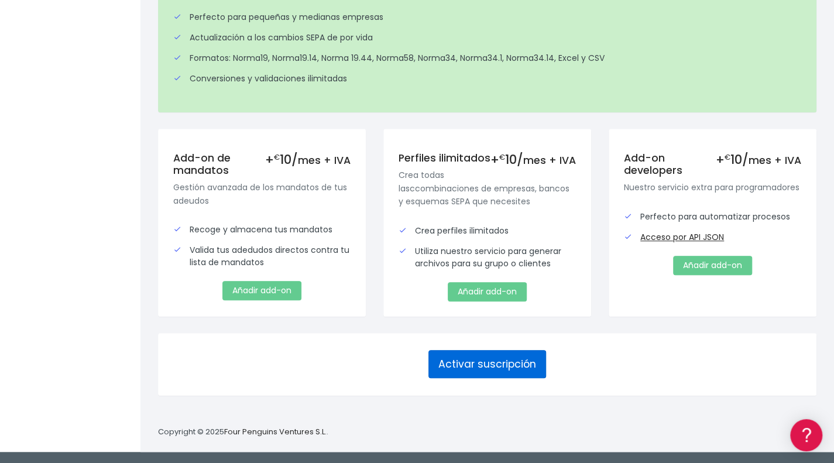 The image size is (834, 463). Describe the element at coordinates (117, 238) in the screenshot. I see `div: Facturación` at that location.